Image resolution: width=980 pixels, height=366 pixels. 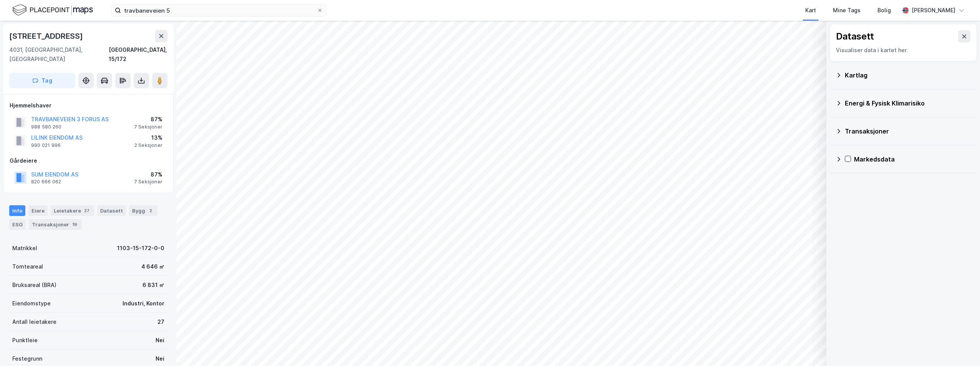 What do you see at coordinates (88, 105) in the screenshot?
I see `div: Hjemmelshaver` at bounding box center [88, 105].